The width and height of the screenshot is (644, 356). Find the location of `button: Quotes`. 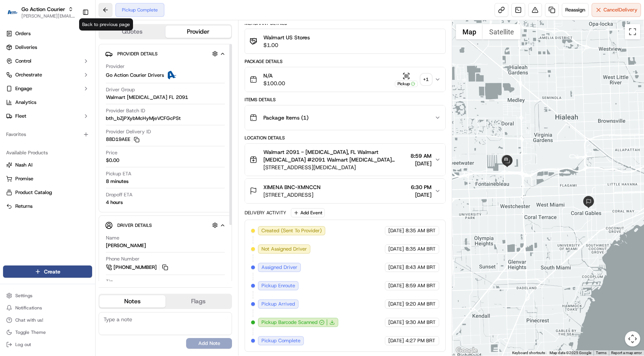

button: Quotes is located at coordinates (132, 31).